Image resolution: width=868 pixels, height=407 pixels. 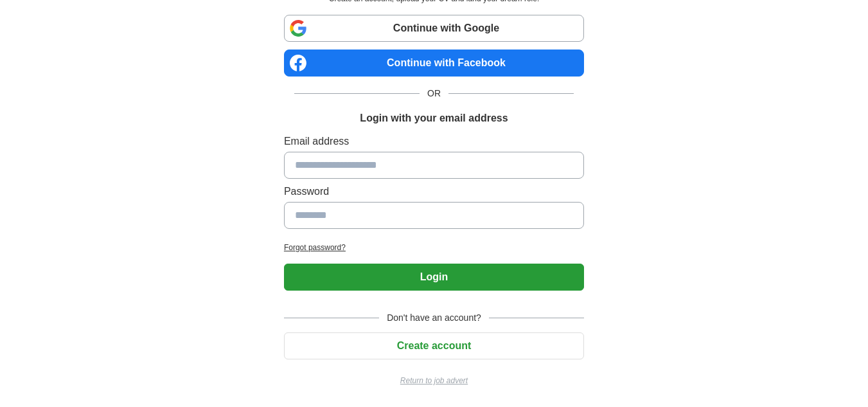 I want to click on a: Forgot password?, so click(x=433, y=248).